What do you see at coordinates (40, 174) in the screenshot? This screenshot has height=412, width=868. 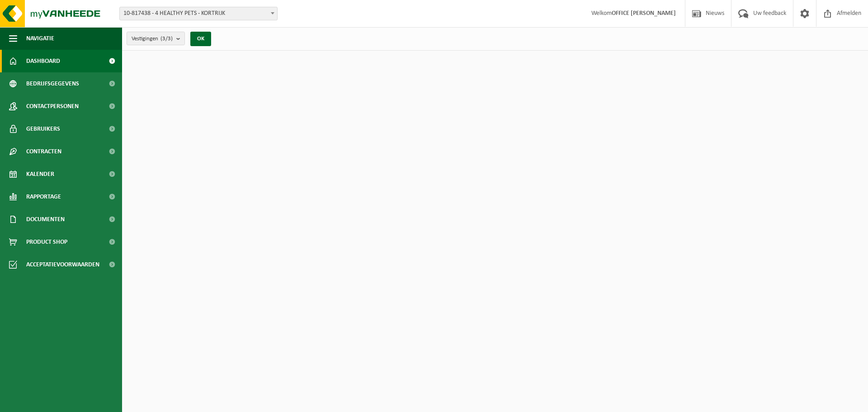 I see `span: Kalender` at bounding box center [40, 174].